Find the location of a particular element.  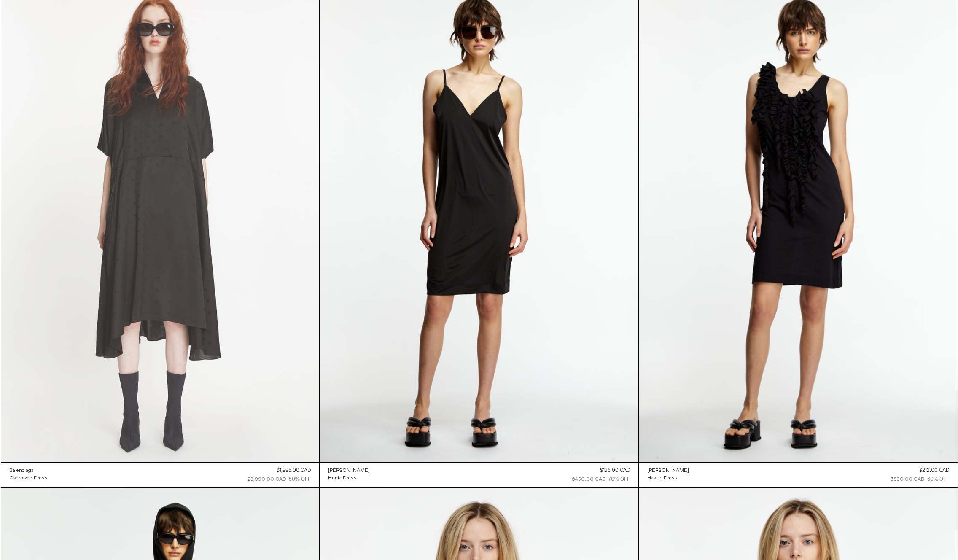

div: Balenciaga is located at coordinates (21, 471).